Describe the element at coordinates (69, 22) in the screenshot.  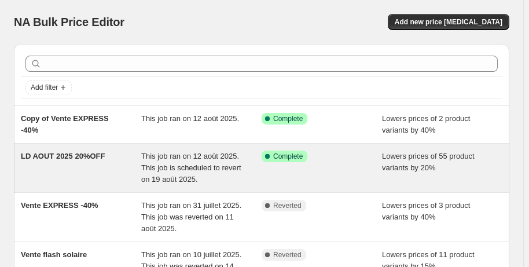
I see `span: NA Bulk Price Editor` at that location.